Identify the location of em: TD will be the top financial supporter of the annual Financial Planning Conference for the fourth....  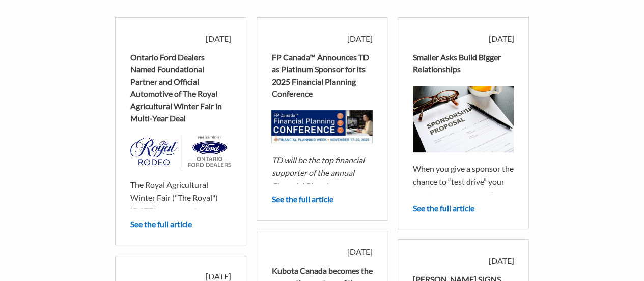
(318, 186).